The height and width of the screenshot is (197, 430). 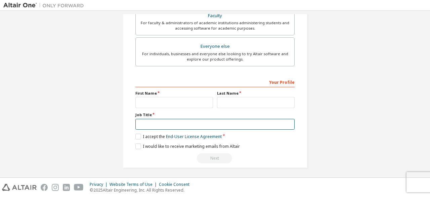 What do you see at coordinates (100, 184) in the screenshot?
I see `div: Privacy` at bounding box center [100, 184].